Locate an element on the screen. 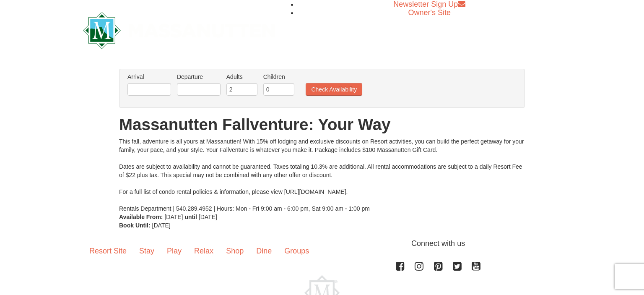 This screenshot has width=644, height=295. strong: until is located at coordinates (190, 217).